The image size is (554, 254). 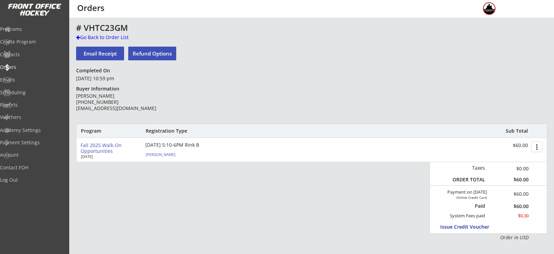 I want to click on button: Issue Credit Voucher, so click(x=472, y=227).